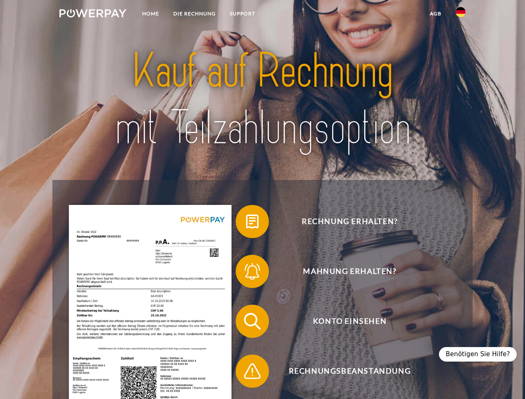  I want to click on div: Benötigen Sie Hilfe?, so click(478, 354).